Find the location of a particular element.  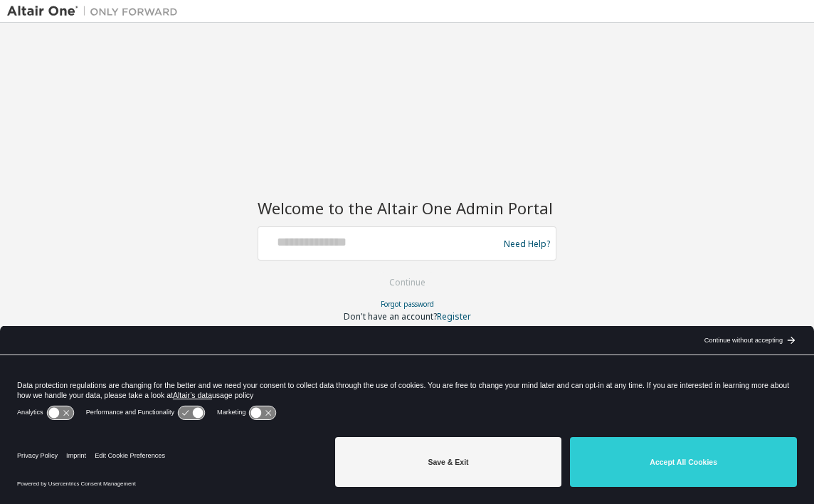

a: Register is located at coordinates (454, 316).